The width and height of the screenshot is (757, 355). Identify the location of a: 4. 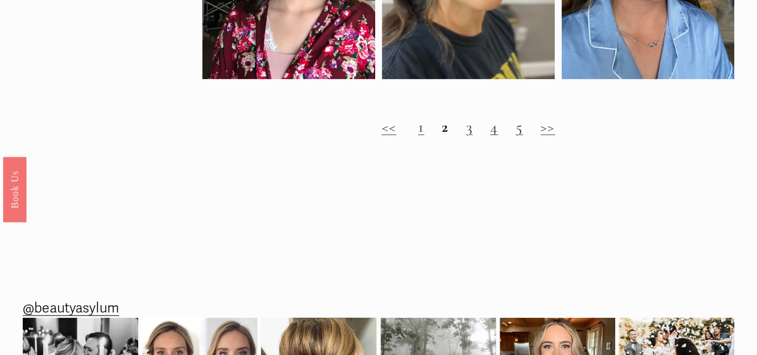
(494, 126).